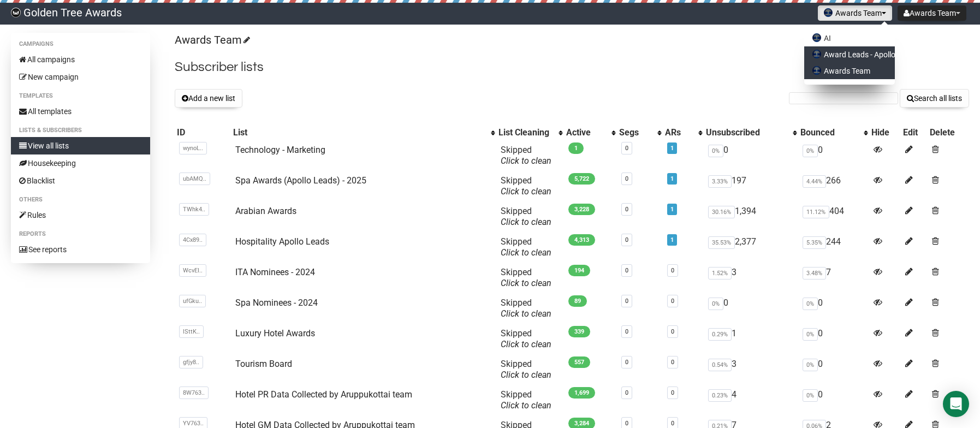 The height and width of the screenshot is (428, 980). I want to click on div: List Cleaning, so click(526, 132).